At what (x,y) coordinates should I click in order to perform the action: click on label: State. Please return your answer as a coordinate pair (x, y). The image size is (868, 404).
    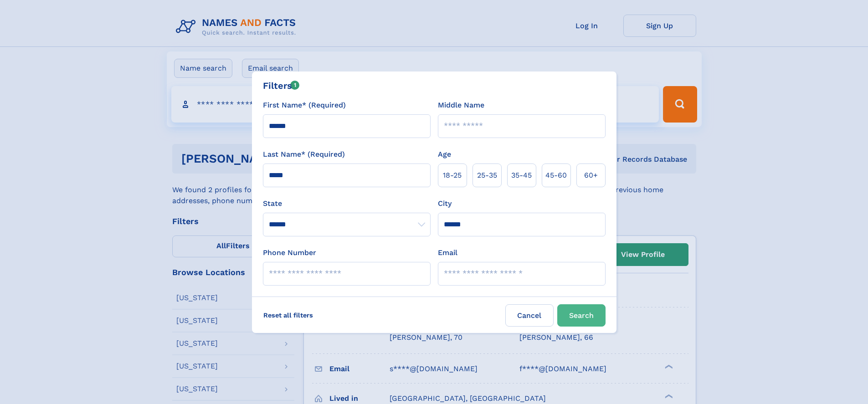
    Looking at the image, I should click on (346, 204).